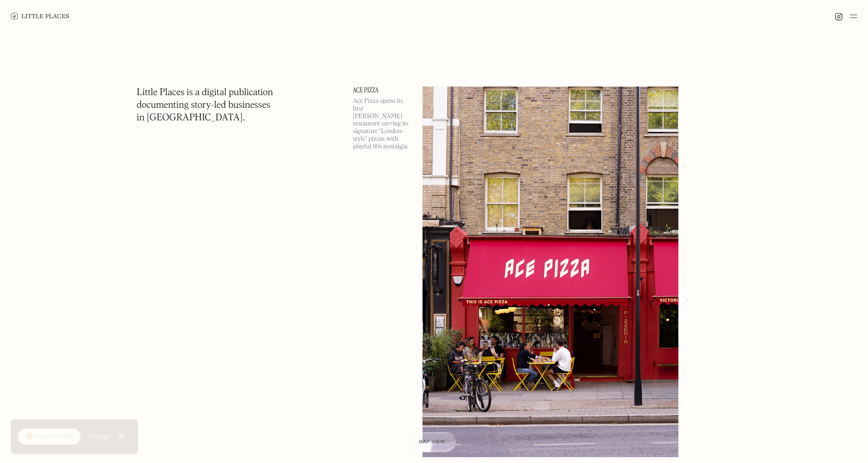 The width and height of the screenshot is (868, 463). What do you see at coordinates (432, 442) in the screenshot?
I see `span: Map view` at bounding box center [432, 442].